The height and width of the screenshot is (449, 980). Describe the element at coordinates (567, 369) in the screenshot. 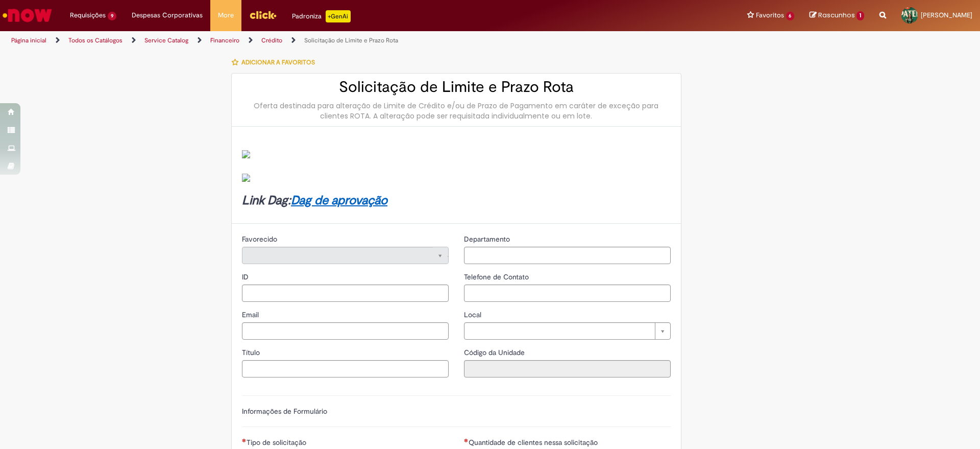

I see `input: Código da Unidade` at that location.